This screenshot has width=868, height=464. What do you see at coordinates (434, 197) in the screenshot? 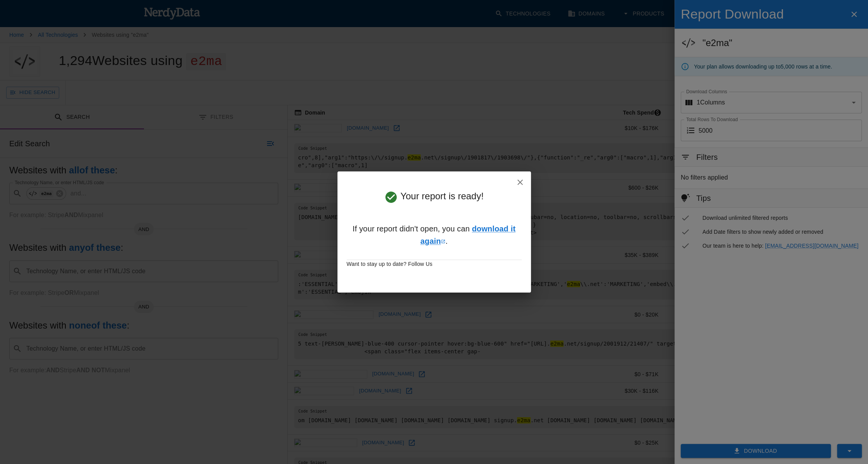
I see `h5: Your report is ready!` at bounding box center [434, 197].